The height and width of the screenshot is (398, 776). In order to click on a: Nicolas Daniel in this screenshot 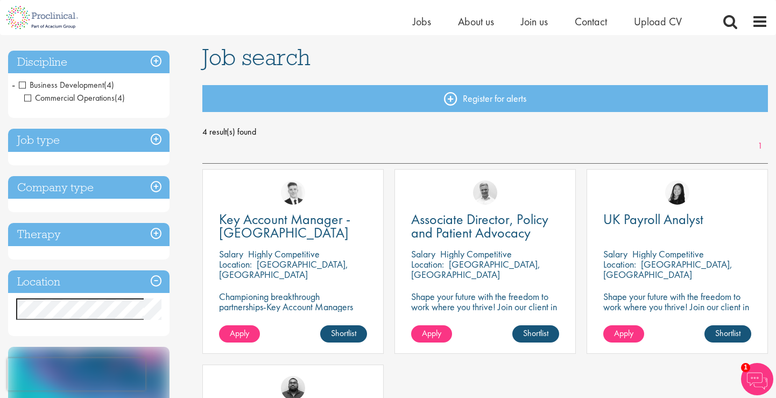, I will do `click(293, 192)`.